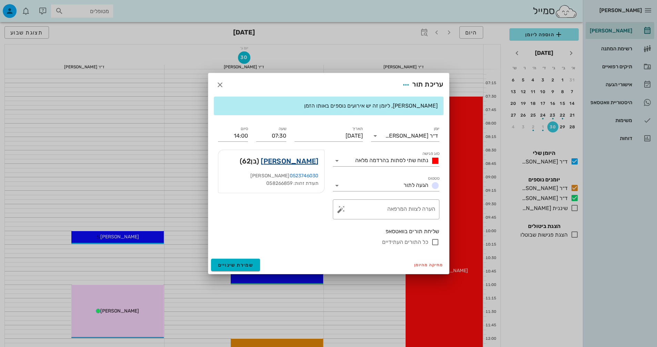 This screenshot has height=347, width=657. I want to click on label: סוג פגישה, so click(431, 154).